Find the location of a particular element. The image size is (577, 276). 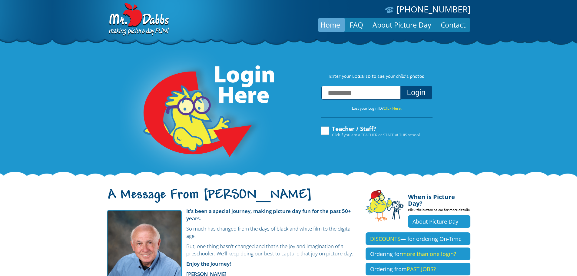

a: Home is located at coordinates (330, 25).